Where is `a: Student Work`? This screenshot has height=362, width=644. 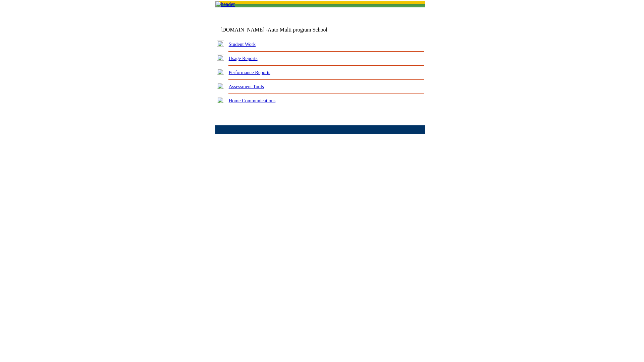
a: Student Work is located at coordinates (242, 44).